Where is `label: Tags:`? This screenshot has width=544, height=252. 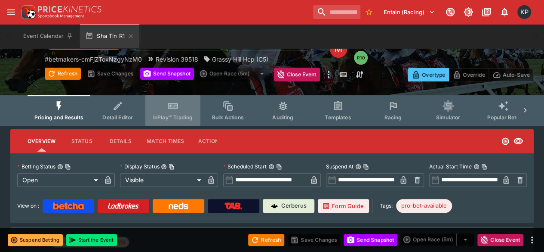 label: Tags: is located at coordinates (387, 206).